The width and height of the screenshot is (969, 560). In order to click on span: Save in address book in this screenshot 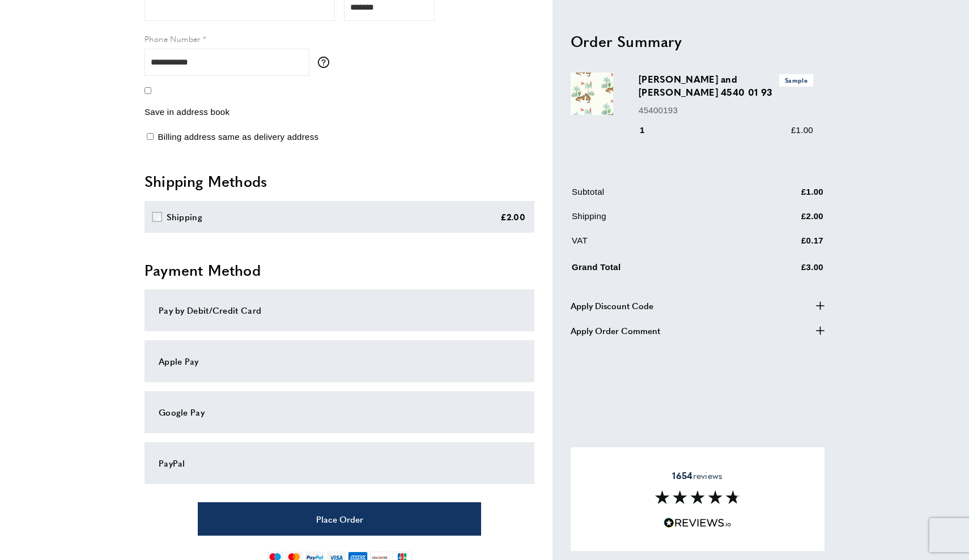, I will do `click(187, 111)`.